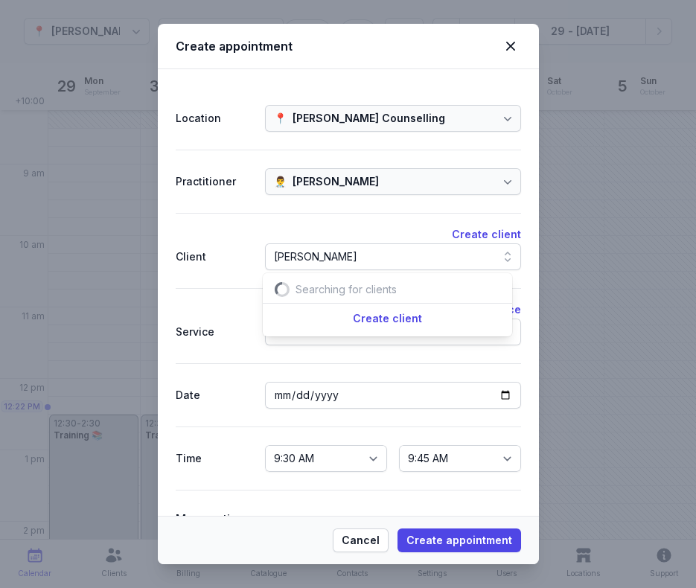 Image resolution: width=696 pixels, height=588 pixels. What do you see at coordinates (338, 46) in the screenshot?
I see `div: Create appointment` at bounding box center [338, 46].